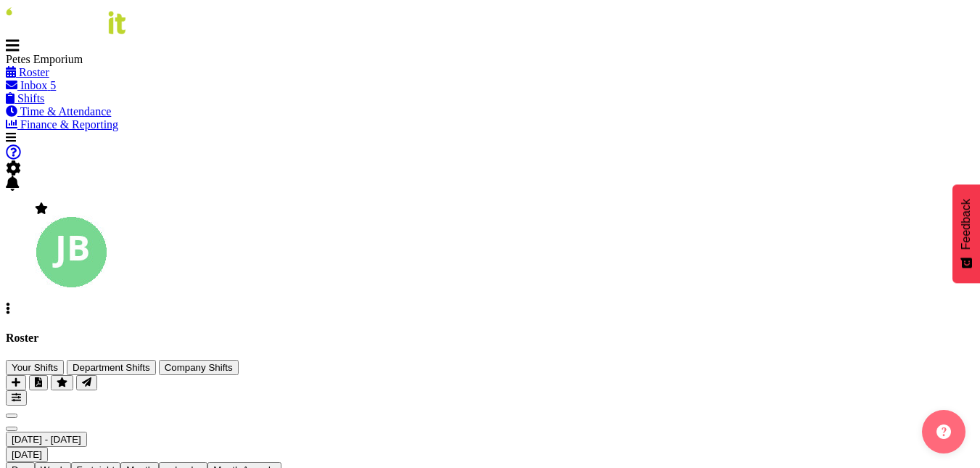 Image resolution: width=980 pixels, height=468 pixels. What do you see at coordinates (111, 367) in the screenshot?
I see `span: Department Shifts` at bounding box center [111, 367].